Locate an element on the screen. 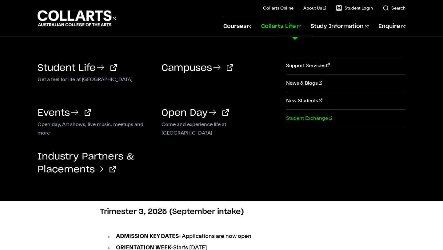 The image size is (443, 250). a: Industry Partners & Placements is located at coordinates (86, 163).